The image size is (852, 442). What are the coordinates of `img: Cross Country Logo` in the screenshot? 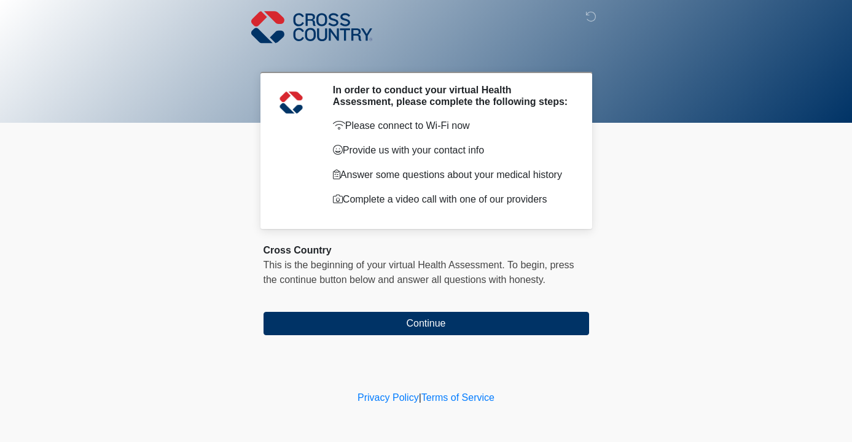 It's located at (312, 27).